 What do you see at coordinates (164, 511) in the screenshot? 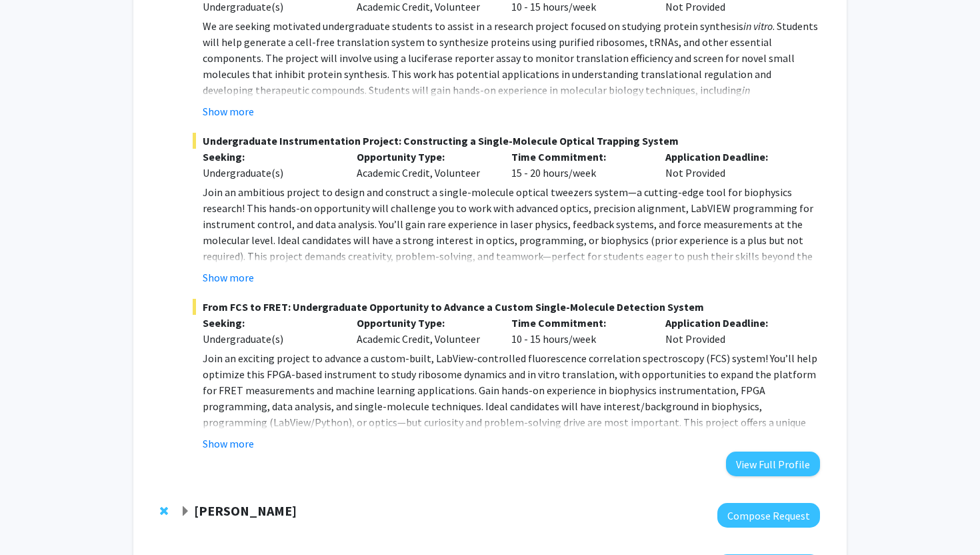
I see `span: Remove Nicholas Gaspelin from bookmarks` at bounding box center [164, 511].